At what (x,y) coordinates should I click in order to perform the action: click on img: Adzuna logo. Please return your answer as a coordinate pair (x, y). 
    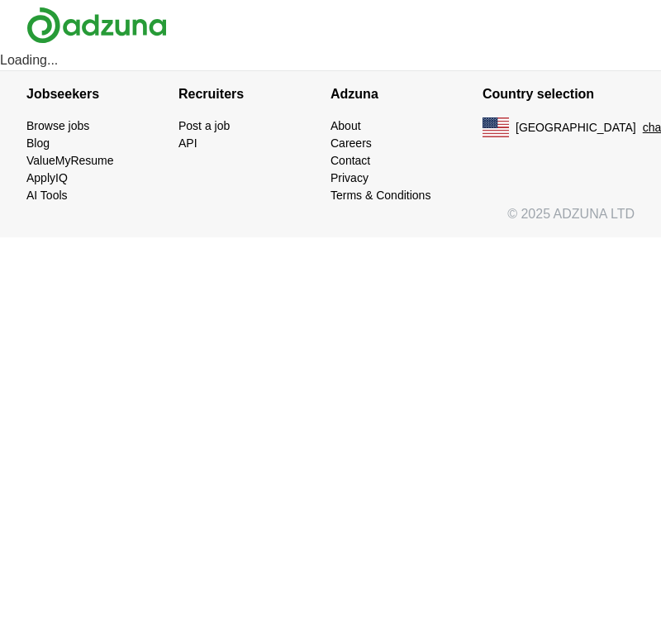
    Looking at the image, I should click on (97, 25).